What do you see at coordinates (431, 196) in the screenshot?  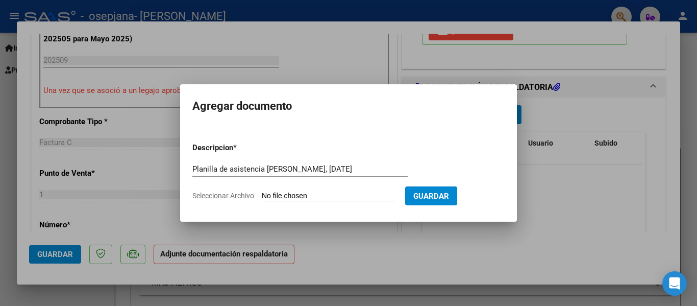 I see `span: Guardar` at bounding box center [431, 196].